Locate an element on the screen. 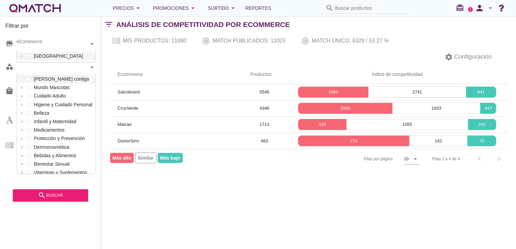  label: Bebidas y Alimentos is located at coordinates (63, 156).